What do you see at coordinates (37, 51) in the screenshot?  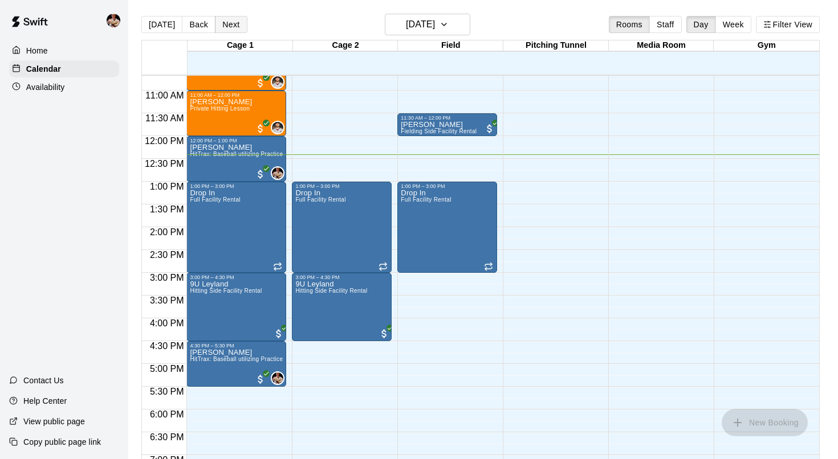 I see `p: Home` at bounding box center [37, 51].